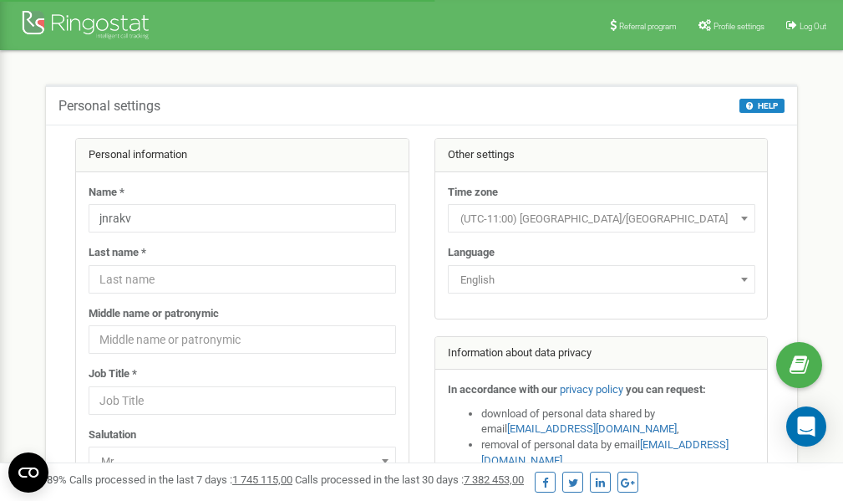 The height and width of the screenshot is (501, 843). I want to click on button: Open CMP widget, so click(28, 472).